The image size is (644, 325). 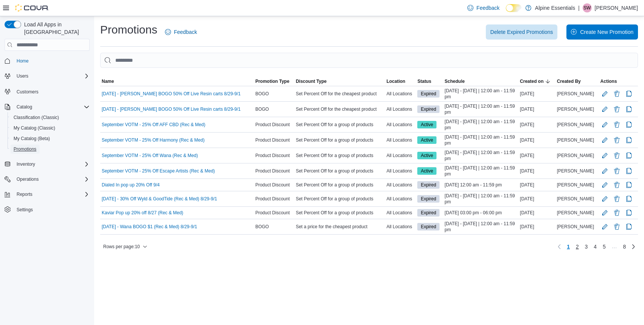 What do you see at coordinates (272, 199) in the screenshot?
I see `span: Product Discount` at bounding box center [272, 199].